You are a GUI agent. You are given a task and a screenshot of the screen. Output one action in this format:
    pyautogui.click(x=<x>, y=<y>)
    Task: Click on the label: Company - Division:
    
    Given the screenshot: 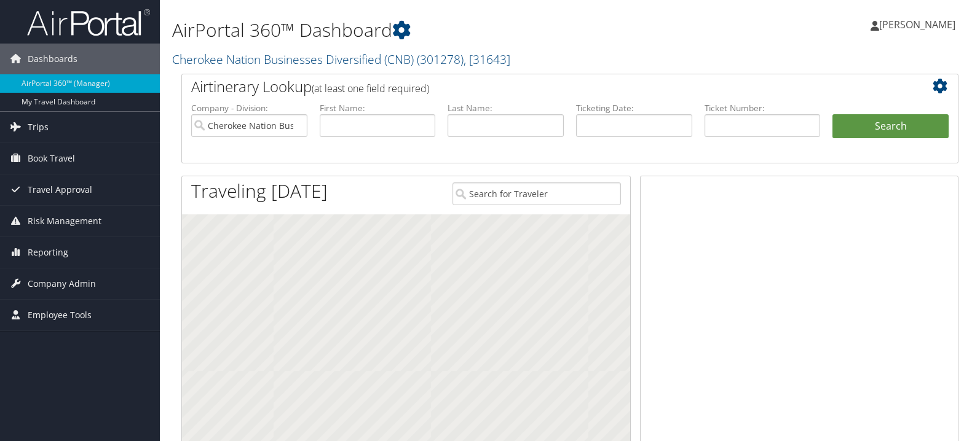 What is the action you would take?
    pyautogui.click(x=249, y=108)
    